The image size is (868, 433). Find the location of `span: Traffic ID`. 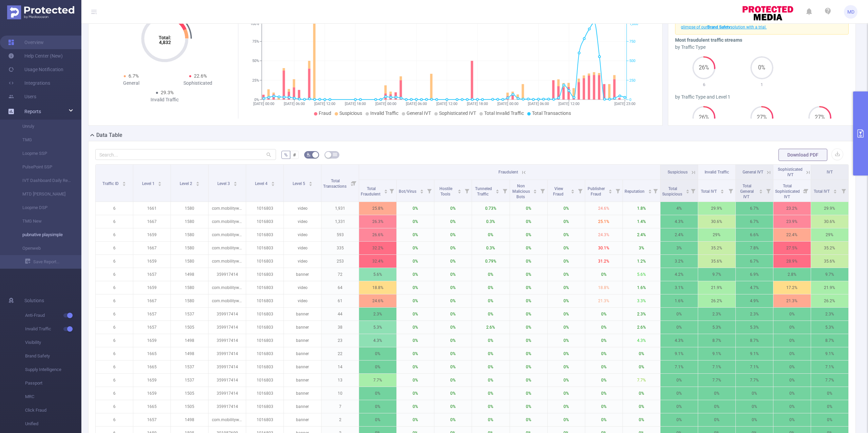

span: Traffic ID is located at coordinates (111, 184).